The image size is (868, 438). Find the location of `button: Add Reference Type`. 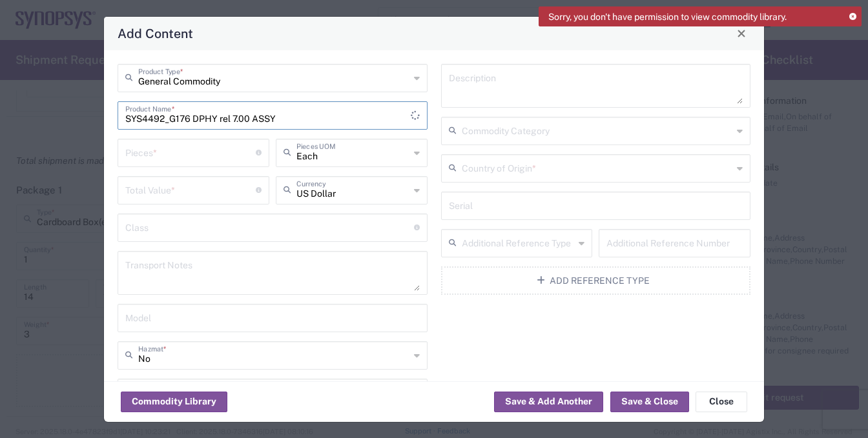

button: Add Reference Type is located at coordinates (596, 281).